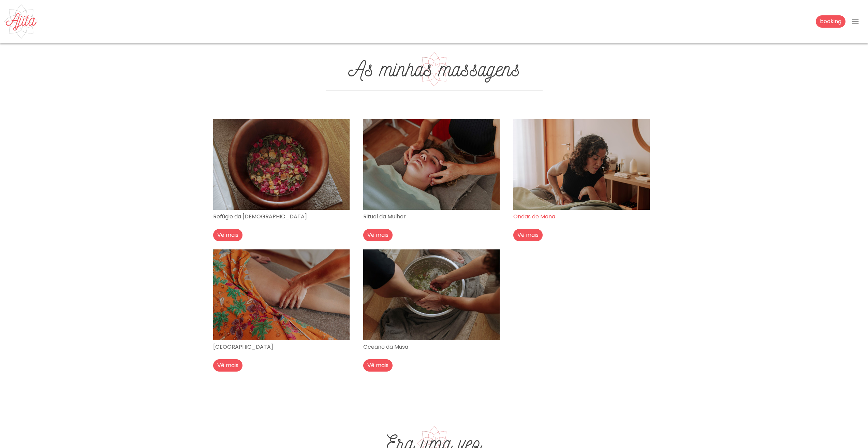 The height and width of the screenshot is (448, 868). What do you see at coordinates (434, 69) in the screenshot?
I see `h1: As minhas massagens` at bounding box center [434, 69].